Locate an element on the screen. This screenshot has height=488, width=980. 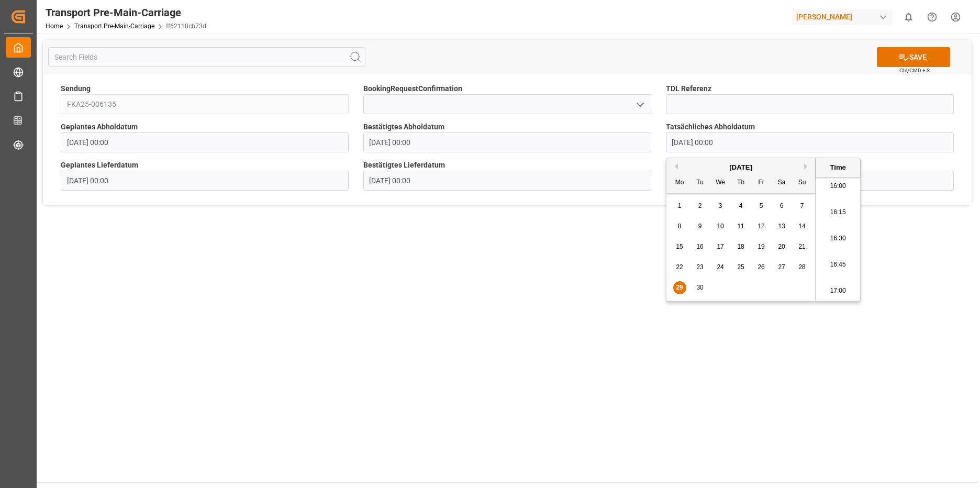
span: Tatsächliches Abholdatum is located at coordinates (710, 127).